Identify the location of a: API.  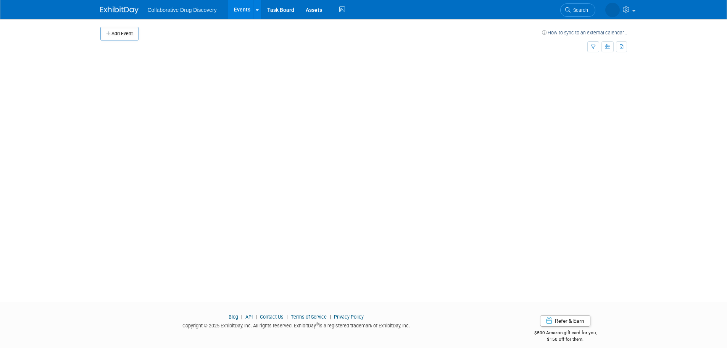
(249, 316).